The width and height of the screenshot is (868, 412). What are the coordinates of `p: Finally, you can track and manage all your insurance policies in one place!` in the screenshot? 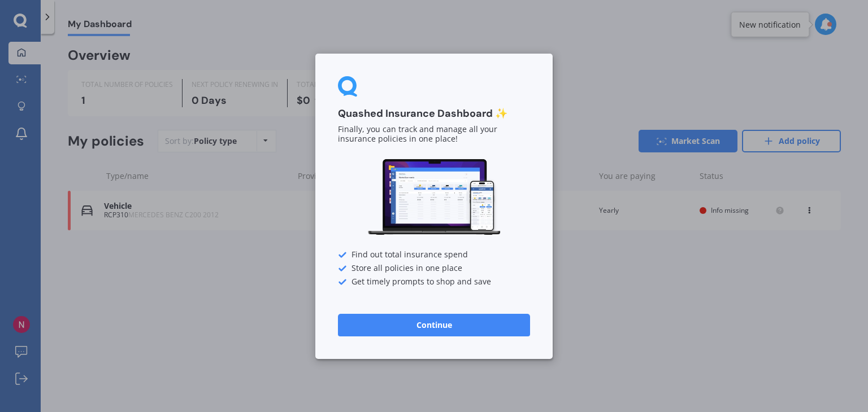 It's located at (434, 134).